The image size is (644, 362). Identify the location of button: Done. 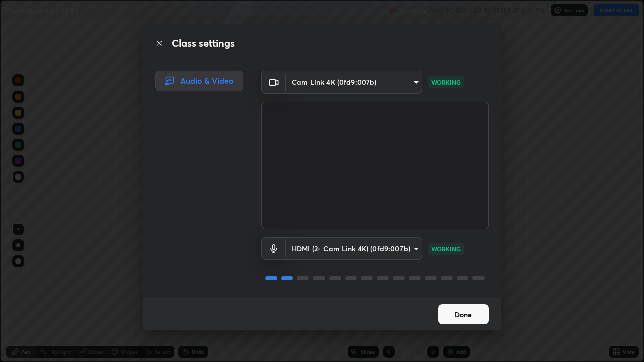
(463, 314).